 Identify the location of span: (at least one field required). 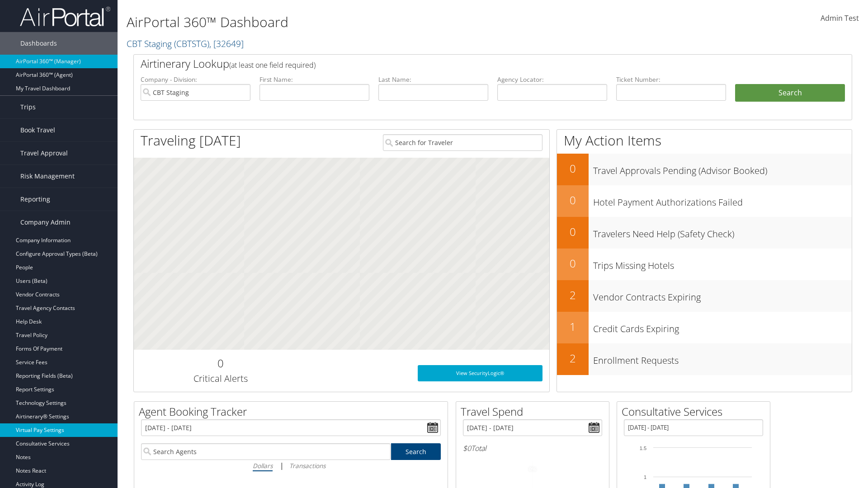
(272, 65).